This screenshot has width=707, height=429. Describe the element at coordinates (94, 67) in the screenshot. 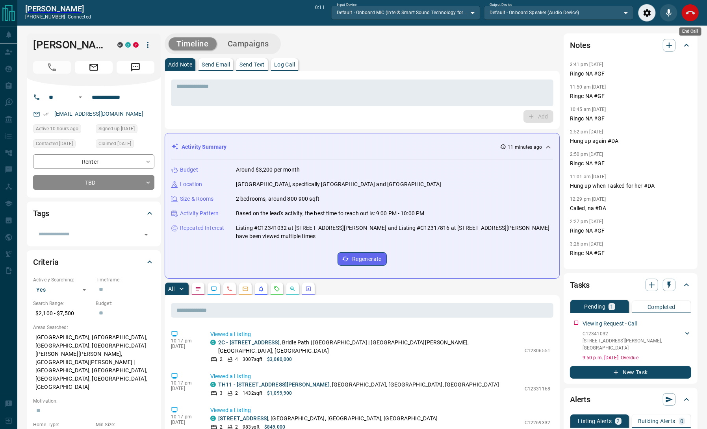

I see `span: Email` at that location.